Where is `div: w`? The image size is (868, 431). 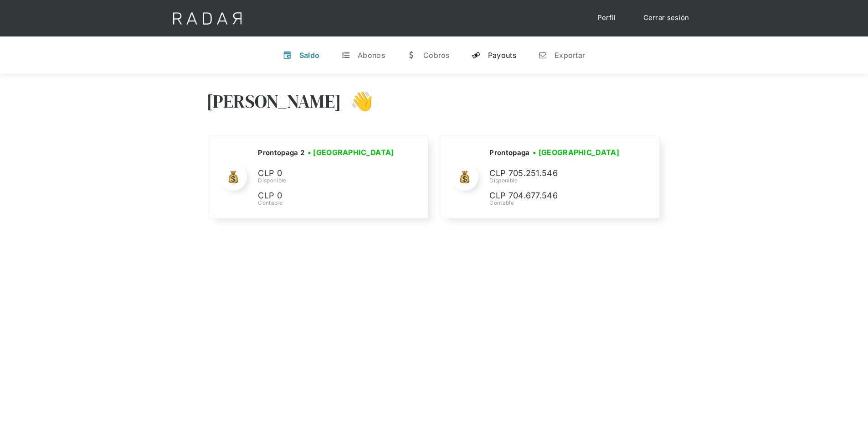
div: w is located at coordinates (412, 55).